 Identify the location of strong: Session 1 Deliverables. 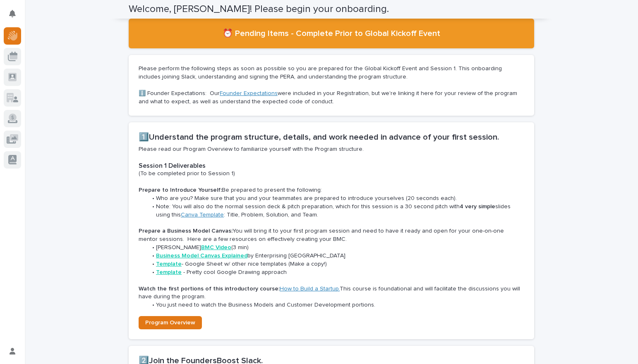
(172, 166).